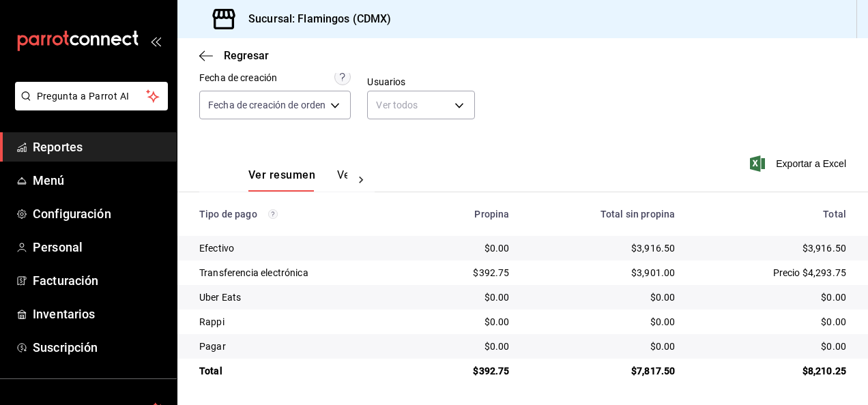  Describe the element at coordinates (72, 213) in the screenshot. I see `font: Configuración` at that location.